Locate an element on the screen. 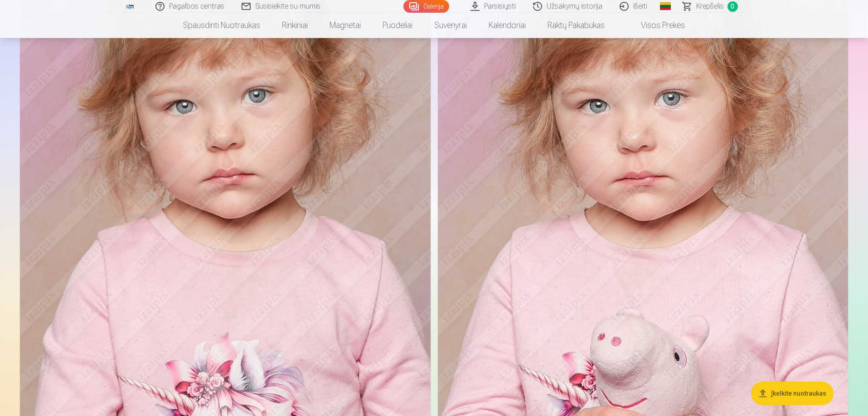  button: Įkelkite nuotraukas is located at coordinates (792, 393).